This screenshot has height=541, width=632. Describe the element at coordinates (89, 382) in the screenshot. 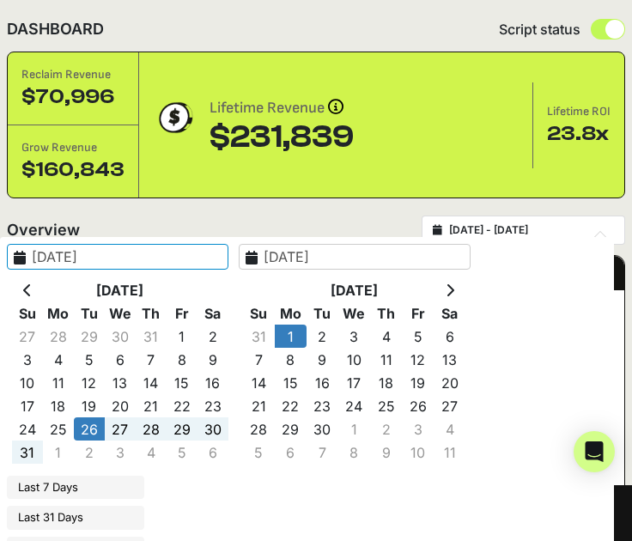

I see `td: 12` at that location.